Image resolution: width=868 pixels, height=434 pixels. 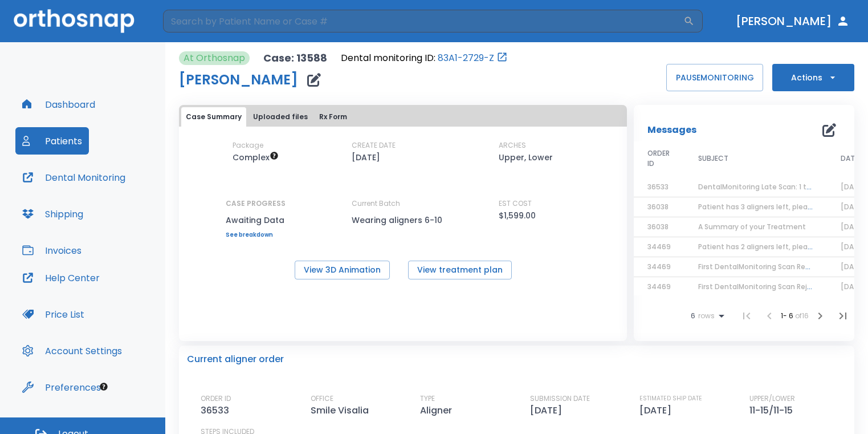 I want to click on button: Dashboard, so click(x=59, y=104).